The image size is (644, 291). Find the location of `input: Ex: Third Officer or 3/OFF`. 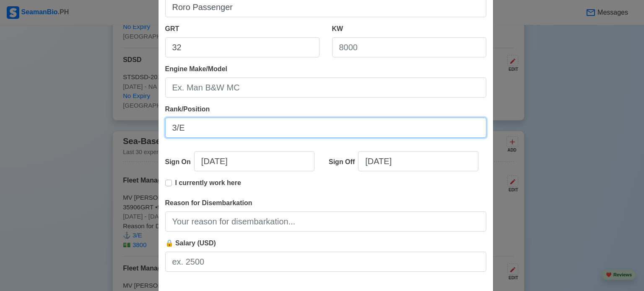

input: Ex: Third Officer or 3/OFF is located at coordinates (326, 128).